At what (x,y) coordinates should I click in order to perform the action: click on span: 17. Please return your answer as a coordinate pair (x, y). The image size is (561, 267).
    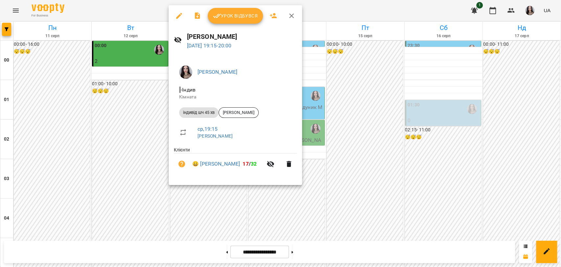
    Looking at the image, I should click on (246, 163).